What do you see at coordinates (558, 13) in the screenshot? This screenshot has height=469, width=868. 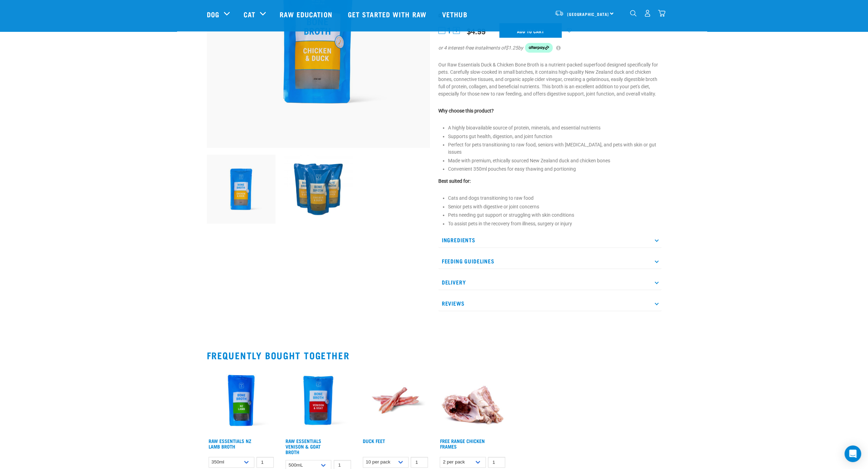 I see `img: van-moving.png` at bounding box center [558, 13].